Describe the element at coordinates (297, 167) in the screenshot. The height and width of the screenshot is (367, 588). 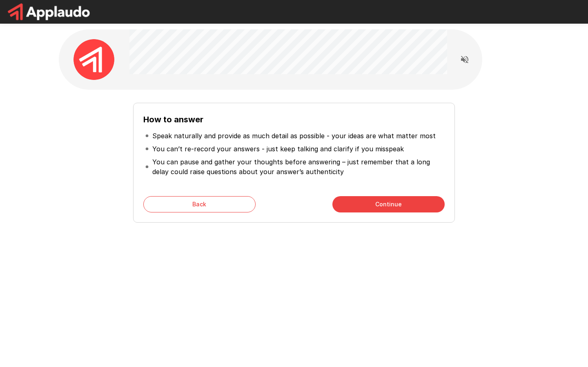
I see `p: You can pause and gather your thoughts before answering – just remember that a long delay could r...` at that location.